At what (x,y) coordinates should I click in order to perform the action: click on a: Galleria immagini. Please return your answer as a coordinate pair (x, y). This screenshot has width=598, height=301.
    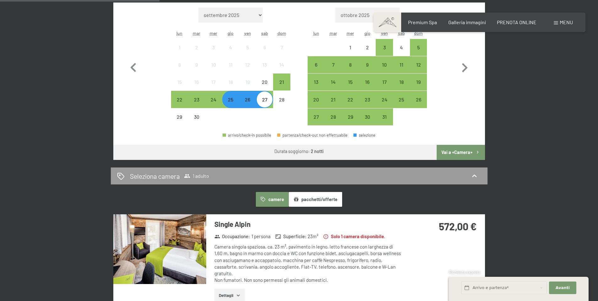
    Looking at the image, I should click on (467, 22).